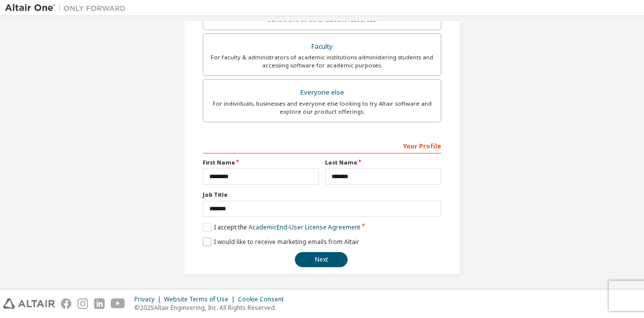 Image resolution: width=644 pixels, height=318 pixels. What do you see at coordinates (68, 8) in the screenshot?
I see `img: Altair One` at bounding box center [68, 8].